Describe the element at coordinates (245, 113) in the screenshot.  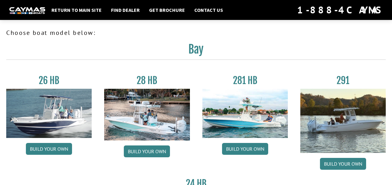
I see `img: 28-hb-twin.jpg` at that location.